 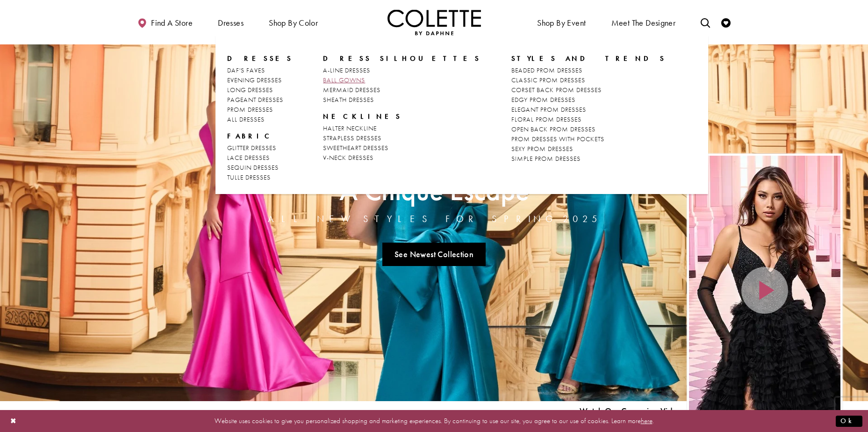 I want to click on a: STRAPLESS DRESSES, so click(x=401, y=138).